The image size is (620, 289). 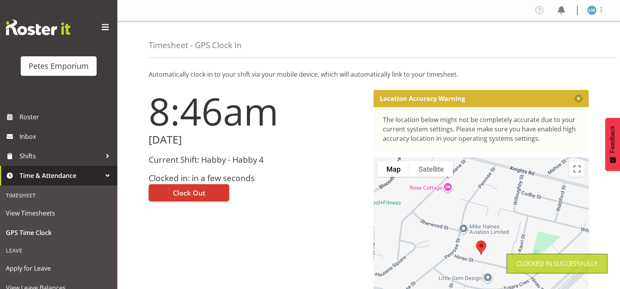 What do you see at coordinates (557, 264) in the screenshot?
I see `div: Clocked in Successfully` at bounding box center [557, 264].